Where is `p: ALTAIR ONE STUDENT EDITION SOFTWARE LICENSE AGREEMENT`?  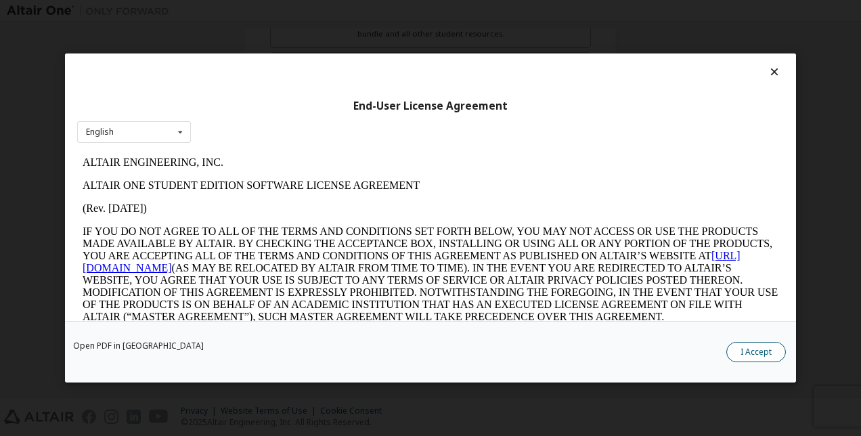
p: ALTAIR ONE STUDENT EDITION SOFTWARE LICENSE AGREEMENT is located at coordinates (353, 35).